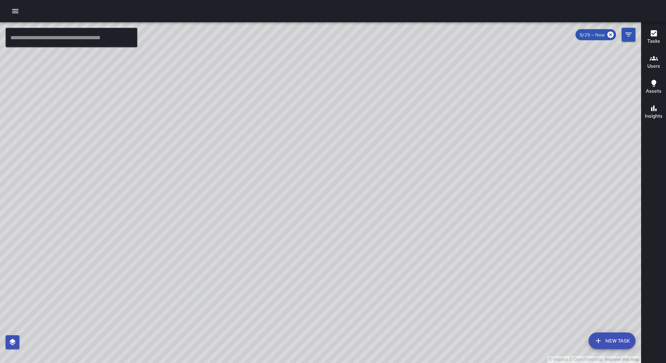 This screenshot has height=363, width=666. I want to click on button: New Task, so click(612, 341).